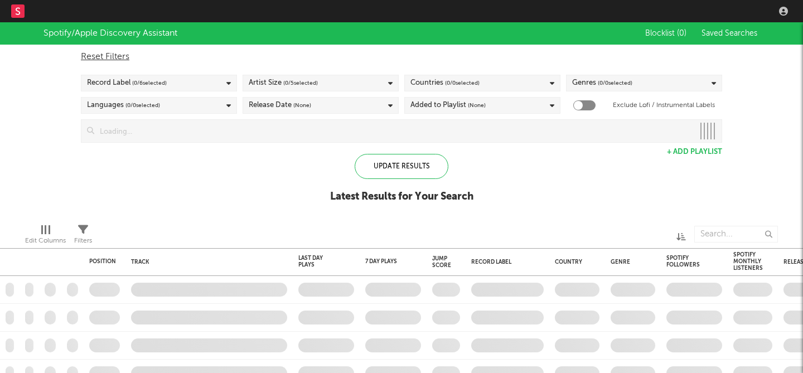  Describe the element at coordinates (103, 262) in the screenshot. I see `div: Position` at that location.